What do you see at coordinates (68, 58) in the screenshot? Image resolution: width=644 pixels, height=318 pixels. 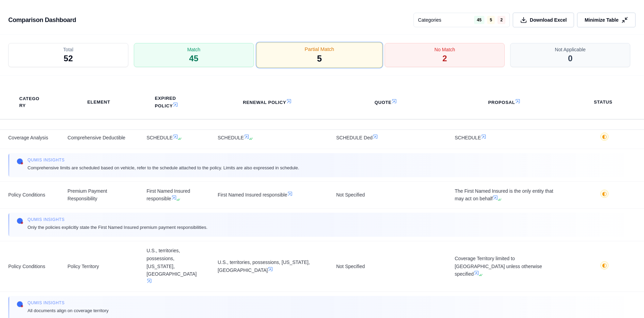 I see `span: 52` at bounding box center [68, 58].